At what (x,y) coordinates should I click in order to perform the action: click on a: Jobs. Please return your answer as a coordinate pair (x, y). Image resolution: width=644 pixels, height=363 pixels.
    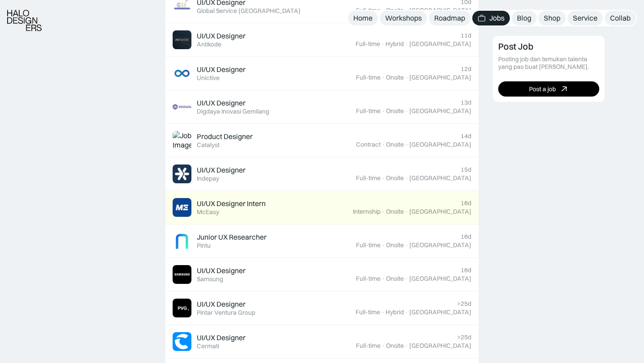
    Looking at the image, I should click on (491, 18).